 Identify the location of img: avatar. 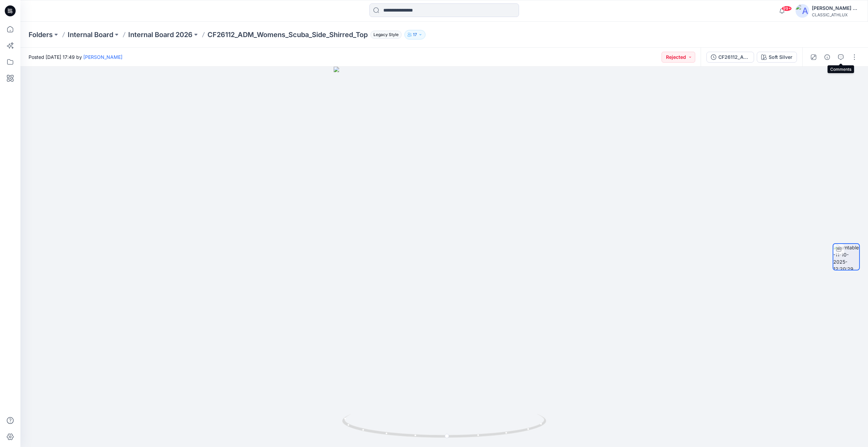
(802, 11).